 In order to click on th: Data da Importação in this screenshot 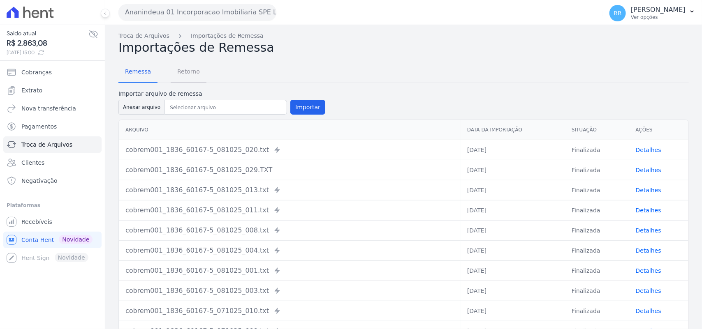, I will do `click(513, 130)`.